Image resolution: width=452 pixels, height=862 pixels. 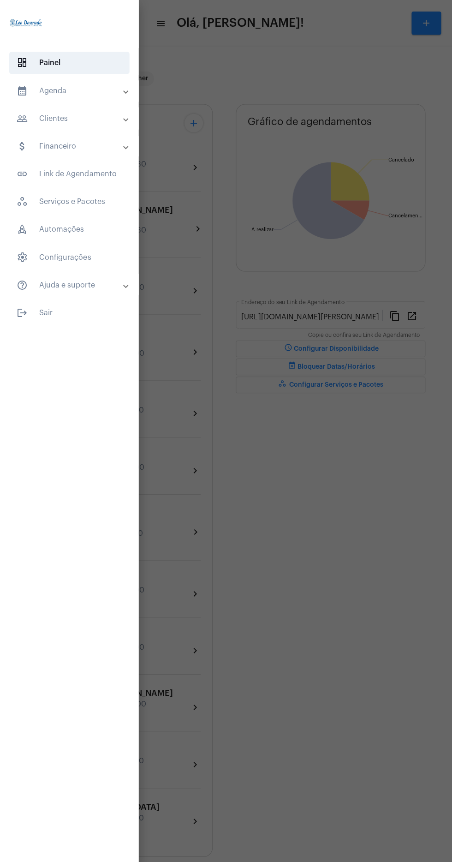 What do you see at coordinates (70, 284) in the screenshot?
I see `mat-panel-title: Ajuda e suporte` at bounding box center [70, 284].